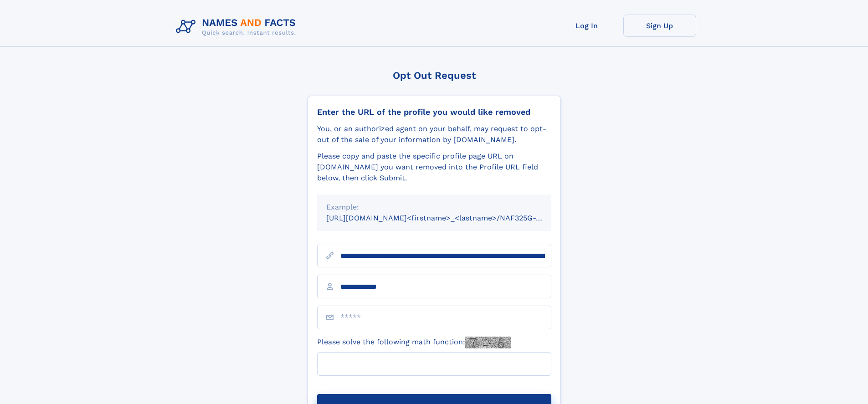 The height and width of the screenshot is (404, 868). What do you see at coordinates (434, 75) in the screenshot?
I see `div: Opt Out Request` at bounding box center [434, 75].